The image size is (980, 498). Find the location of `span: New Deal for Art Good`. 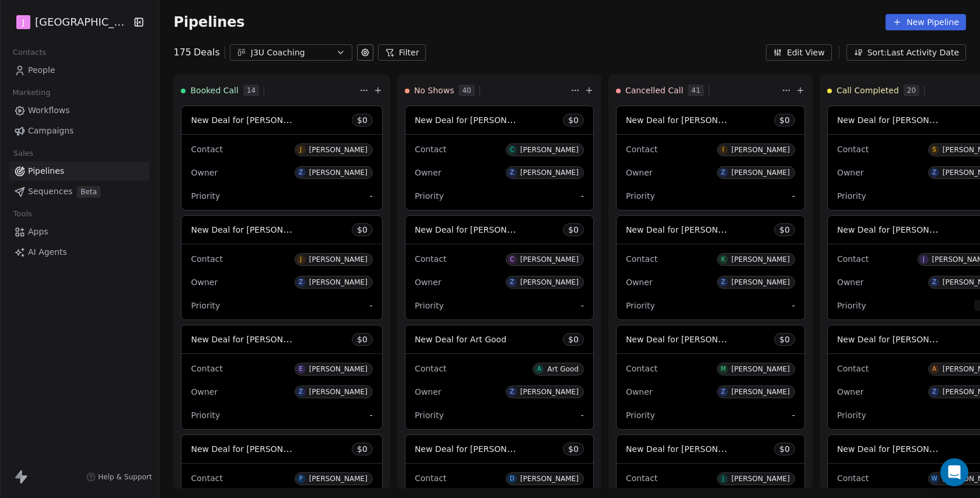

span: New Deal for Art Good is located at coordinates (460, 339).